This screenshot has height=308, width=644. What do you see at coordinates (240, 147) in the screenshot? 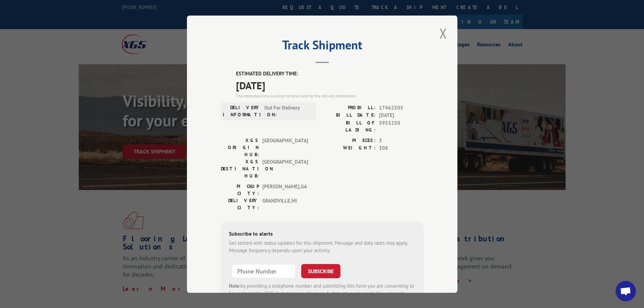
I see `label: XGS ORIGIN HUB:` at bounding box center [240, 147].